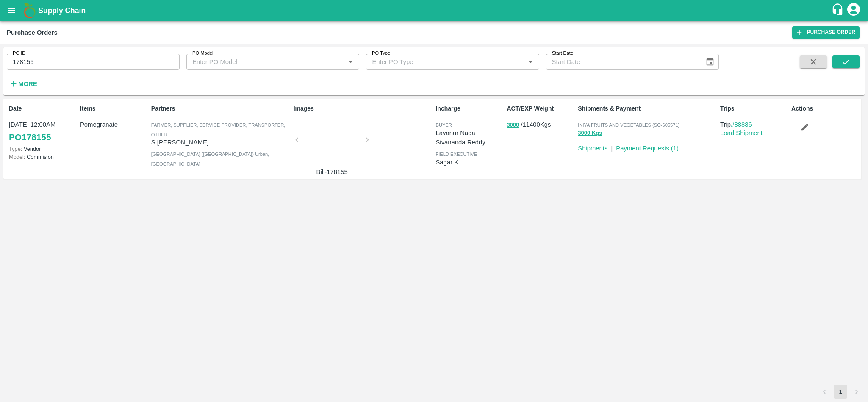  I want to click on input: Enter PO Model, so click(260, 62).